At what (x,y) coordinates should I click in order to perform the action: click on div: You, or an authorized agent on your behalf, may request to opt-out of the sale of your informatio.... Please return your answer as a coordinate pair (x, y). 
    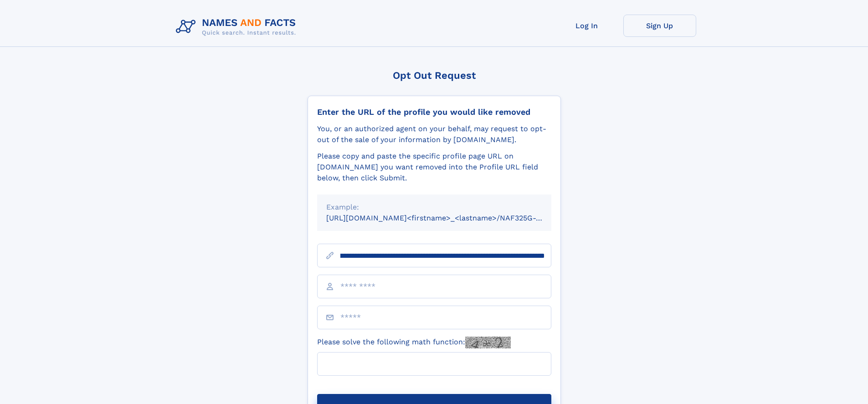
    Looking at the image, I should click on (434, 135).